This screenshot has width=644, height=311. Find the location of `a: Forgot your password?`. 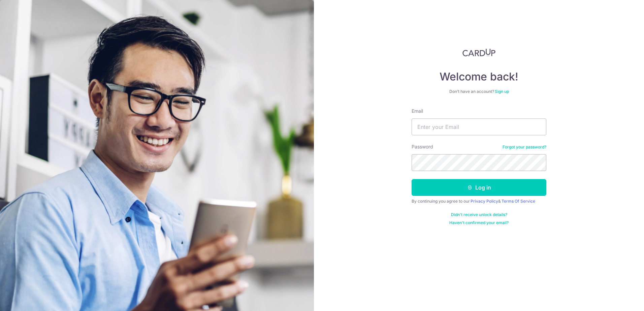

a: Forgot your password? is located at coordinates (524, 147).